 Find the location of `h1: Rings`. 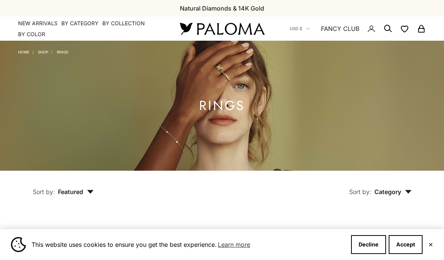

h1: Rings is located at coordinates (222, 105).